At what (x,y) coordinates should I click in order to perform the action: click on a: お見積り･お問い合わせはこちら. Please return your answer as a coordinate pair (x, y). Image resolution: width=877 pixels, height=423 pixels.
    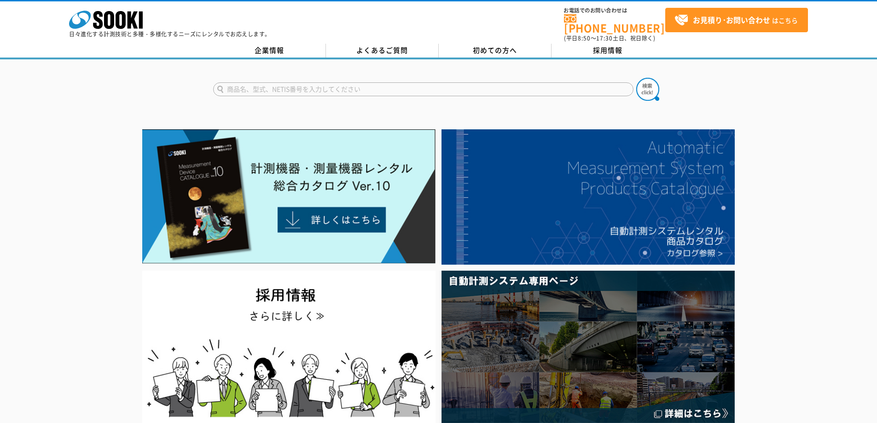
    Looking at the image, I should click on (737, 20).